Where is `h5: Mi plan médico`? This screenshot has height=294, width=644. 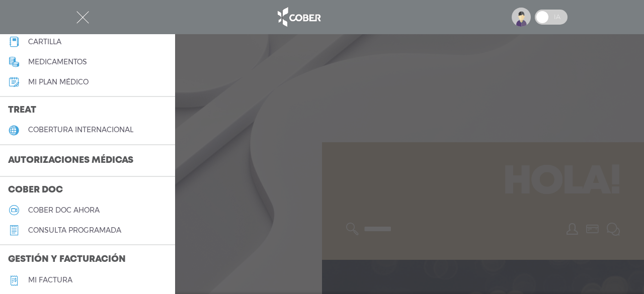 h5: Mi plan médico is located at coordinates (58, 82).